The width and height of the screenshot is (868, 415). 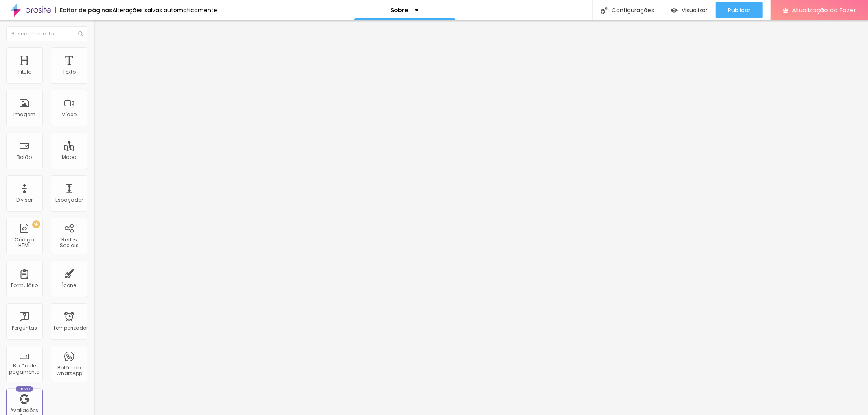 What do you see at coordinates (24, 200) in the screenshot?
I see `font: Divisor` at bounding box center [24, 200].